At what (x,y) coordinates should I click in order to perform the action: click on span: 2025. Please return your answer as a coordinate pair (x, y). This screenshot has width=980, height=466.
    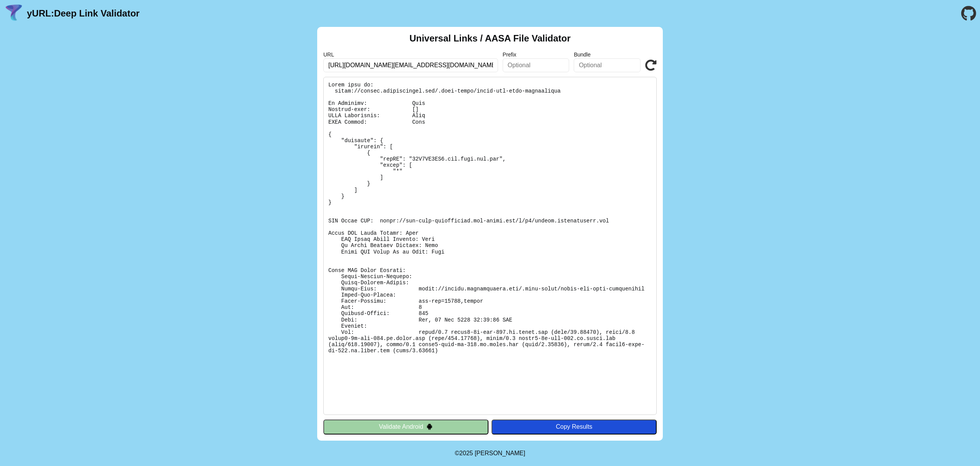
    Looking at the image, I should click on (466, 452).